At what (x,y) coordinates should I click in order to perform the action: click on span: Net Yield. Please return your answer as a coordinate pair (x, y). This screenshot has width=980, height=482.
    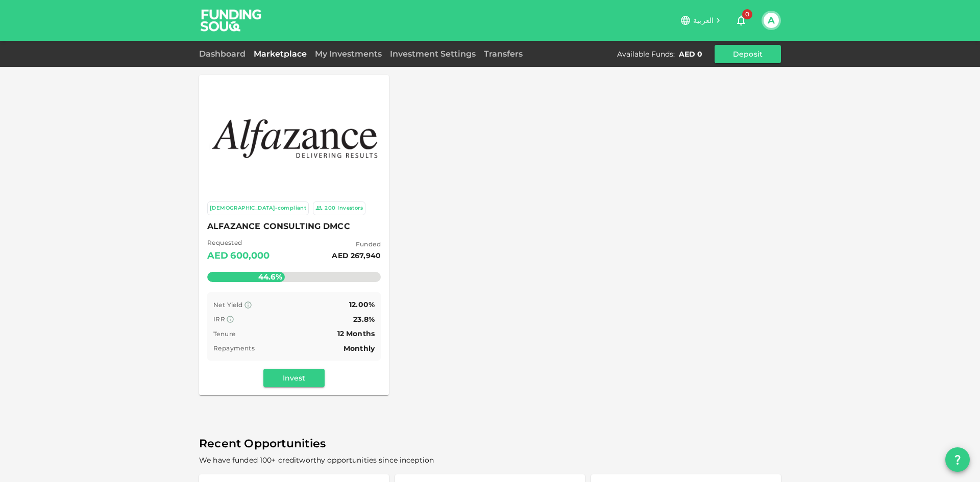
    Looking at the image, I should click on (228, 305).